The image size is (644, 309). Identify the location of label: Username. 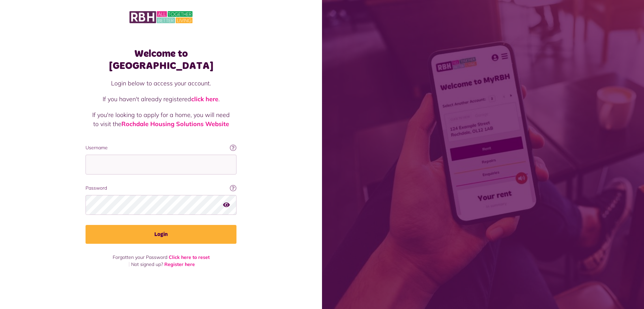
(161, 147).